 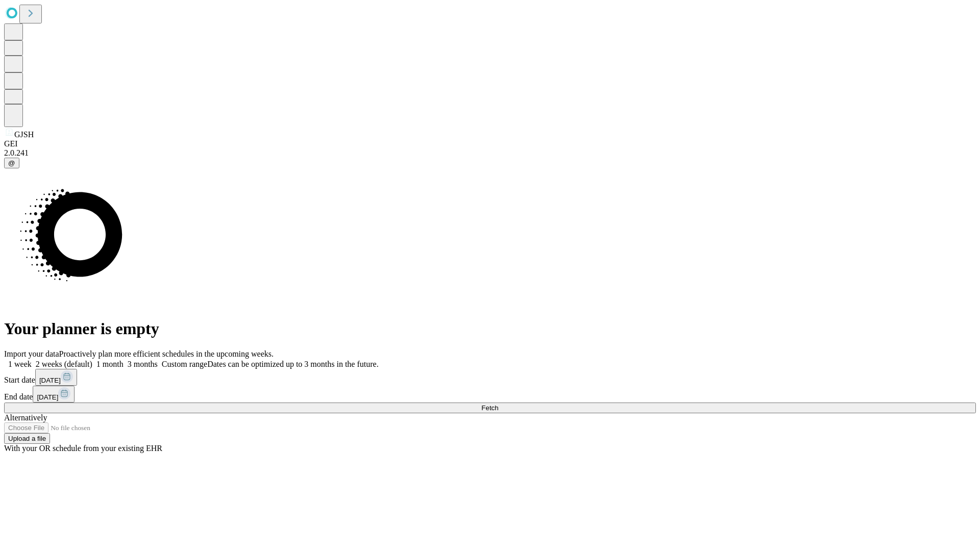 I want to click on button: Fetch, so click(x=490, y=408).